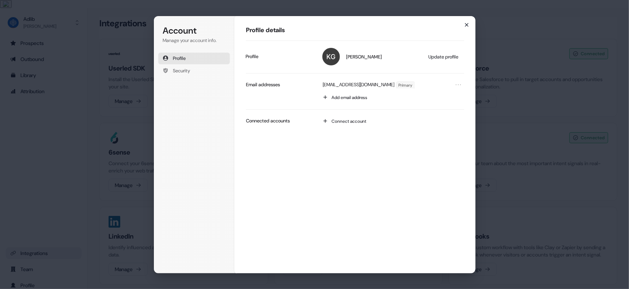  I want to click on span: Security, so click(181, 71).